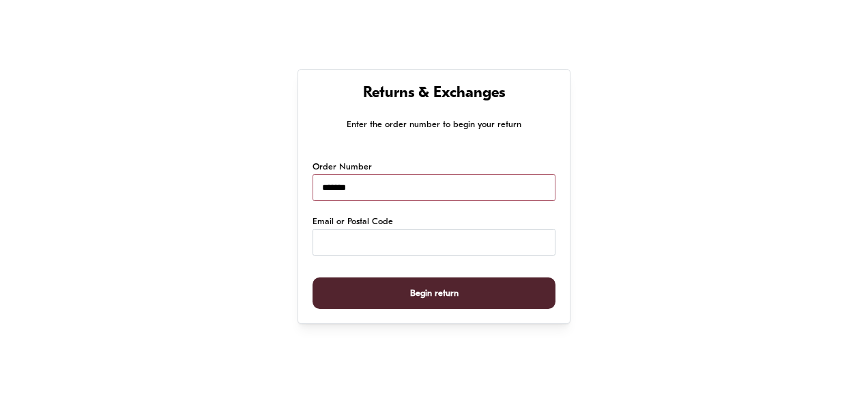  What do you see at coordinates (434, 124) in the screenshot?
I see `p: Enter the order number to begin your return` at bounding box center [434, 124].